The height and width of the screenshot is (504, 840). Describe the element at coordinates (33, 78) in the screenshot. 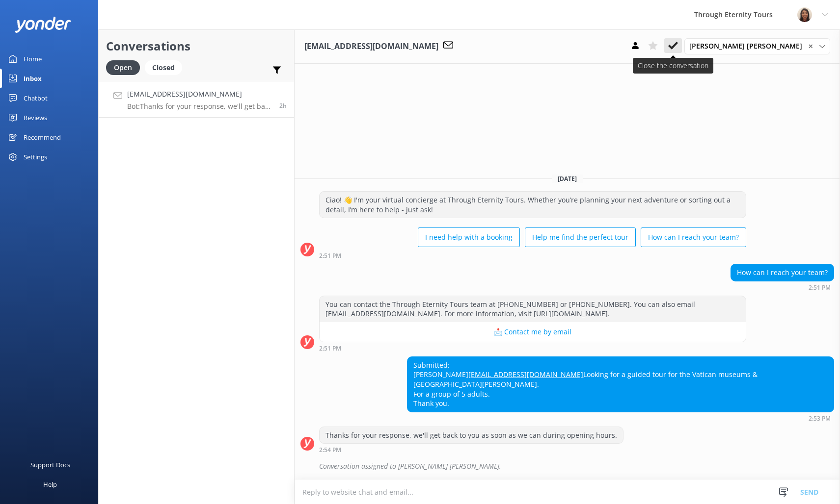

I see `div: Inbox` at that location.